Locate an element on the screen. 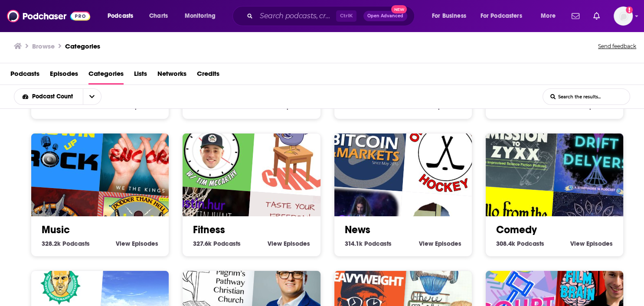 Image resolution: width=644 pixels, height=306 pixels. span: Podcast Count is located at coordinates (54, 97).